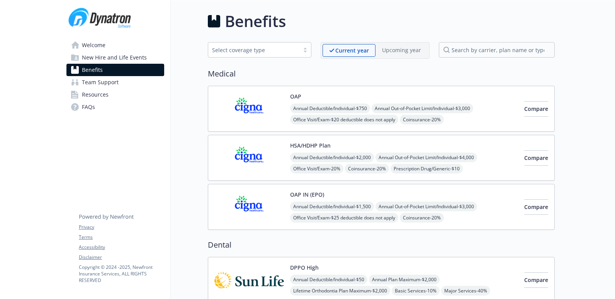 The image size is (615, 299). Describe the element at coordinates (121, 274) in the screenshot. I see `p: Copyright © 2024 - 2025 , Newfront Insurance Services, ALL RIGHTS RESERVED` at that location.